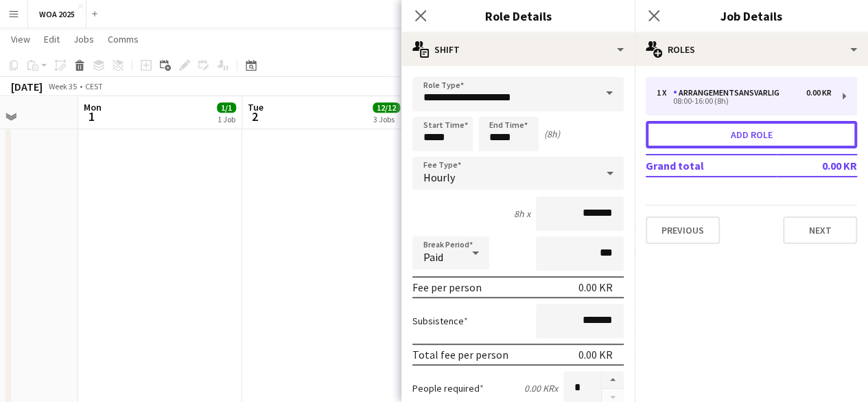 This screenshot has width=868, height=402. I want to click on button: Increase, so click(613, 380).